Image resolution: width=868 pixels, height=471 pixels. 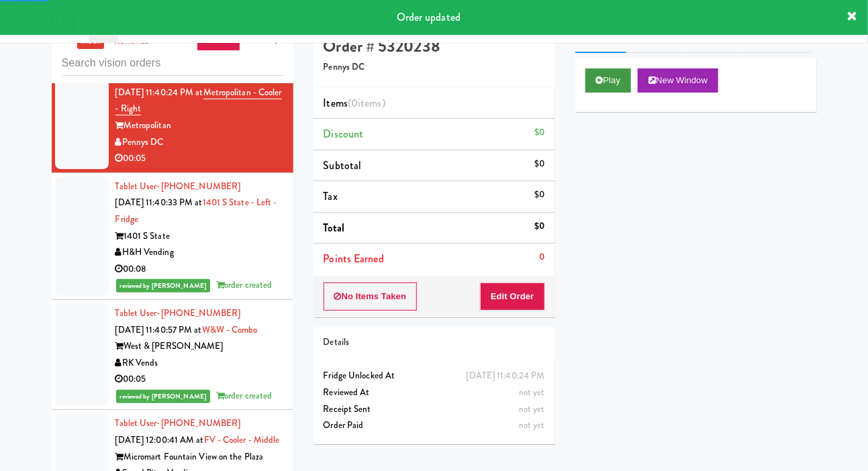 What do you see at coordinates (434, 67) in the screenshot?
I see `h5: Pennys DC` at bounding box center [434, 67].